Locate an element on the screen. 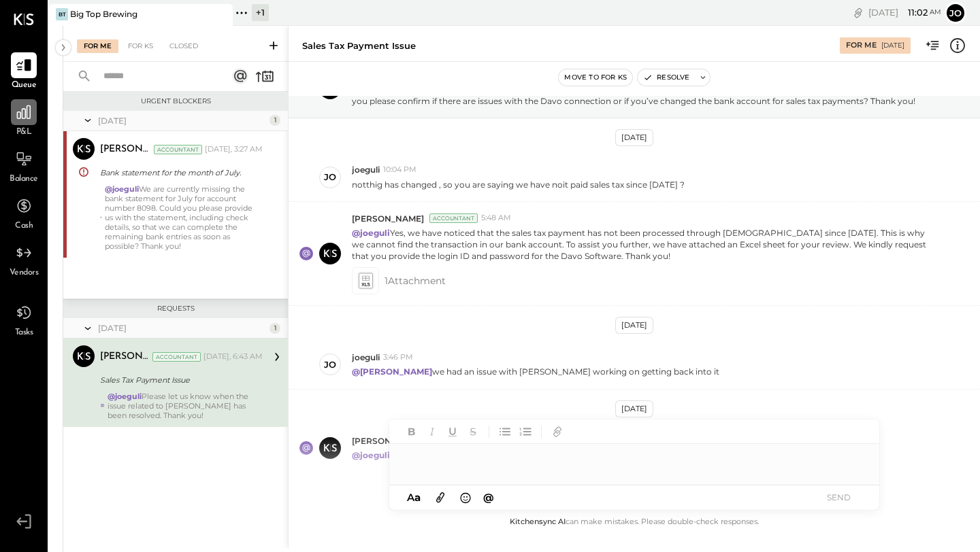 Image resolution: width=980 pixels, height=552 pixels. button: Ordered List is located at coordinates (525, 432).